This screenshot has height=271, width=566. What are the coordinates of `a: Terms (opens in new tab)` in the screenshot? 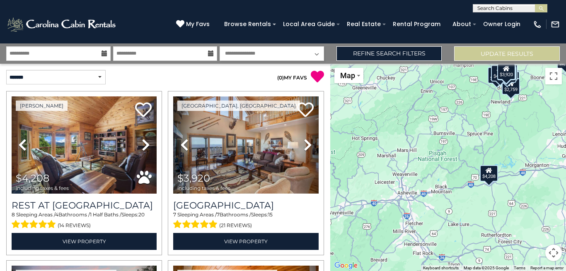 It's located at (520, 268).